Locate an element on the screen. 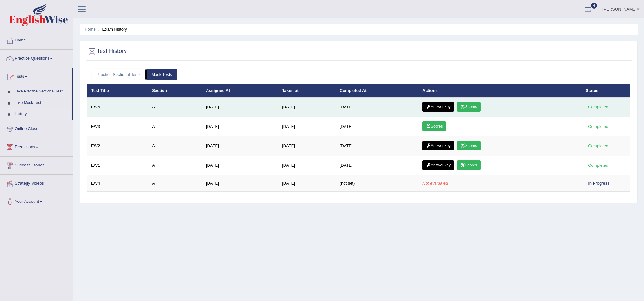 The height and width of the screenshot is (301, 644). a: History is located at coordinates (41, 114).